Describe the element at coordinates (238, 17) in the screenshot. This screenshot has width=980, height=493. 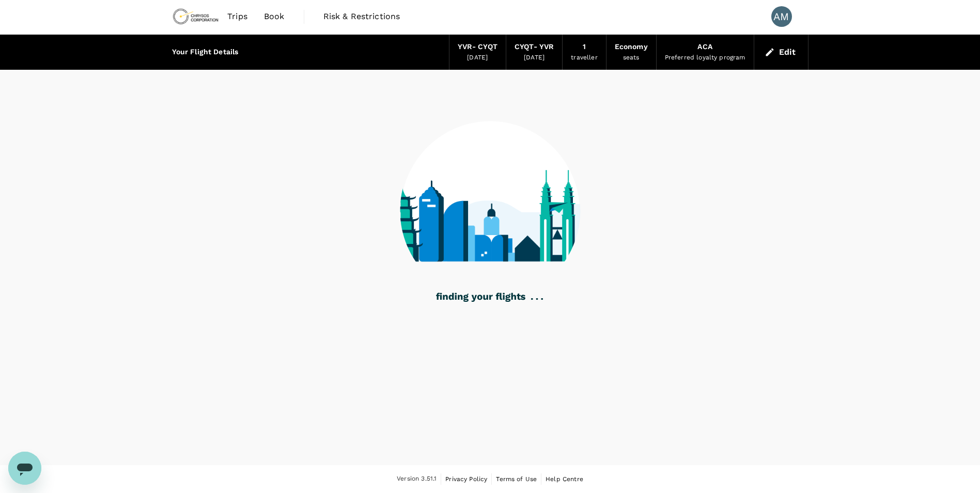
I see `span: Trips` at that location.